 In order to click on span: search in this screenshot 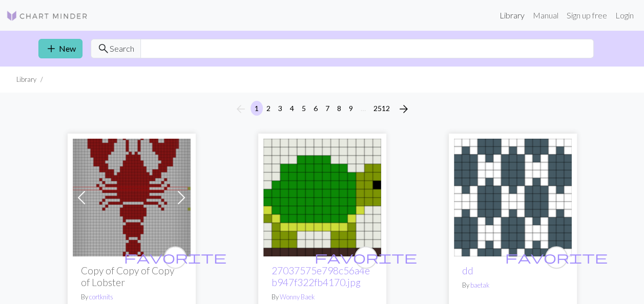, I will do `click(104, 49)`.